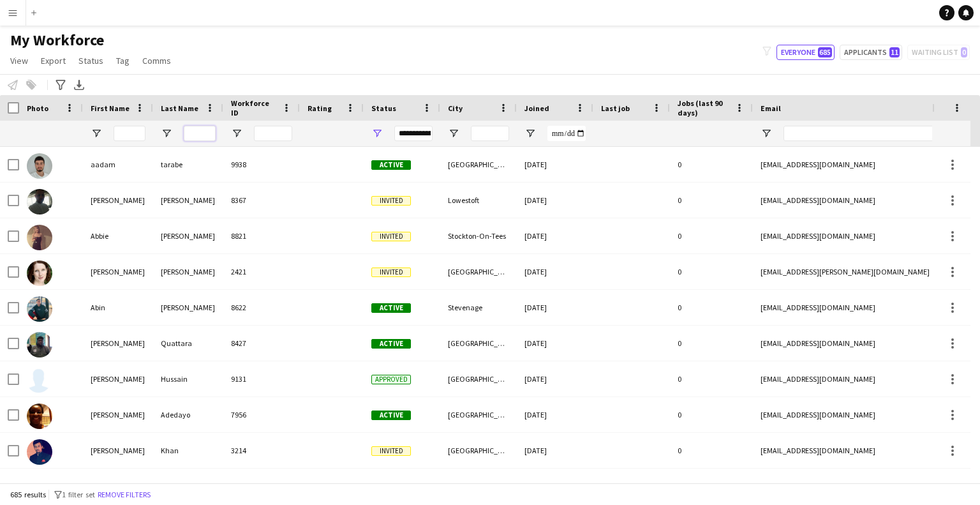 Image resolution: width=980 pixels, height=505 pixels. What do you see at coordinates (39, 166) in the screenshot?
I see `img: aadam tarabe` at bounding box center [39, 166].